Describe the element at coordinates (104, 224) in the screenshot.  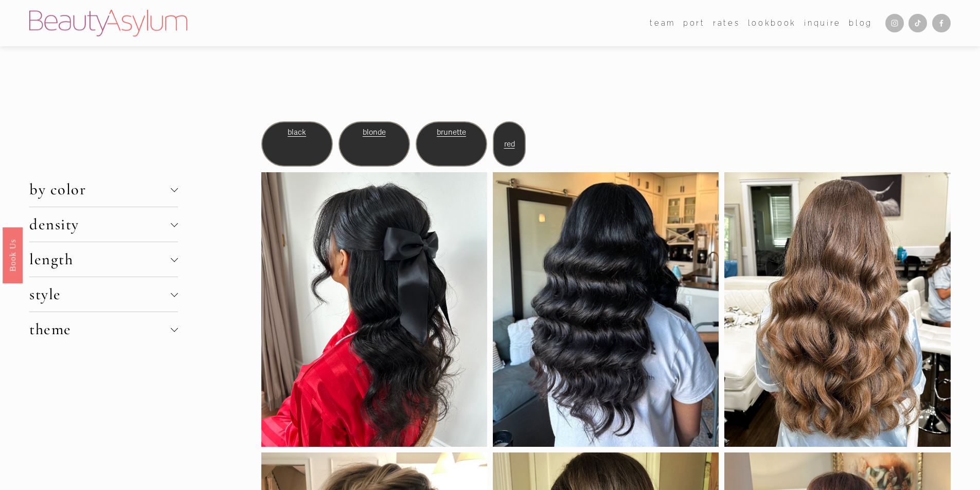
I see `button: density` at that location.